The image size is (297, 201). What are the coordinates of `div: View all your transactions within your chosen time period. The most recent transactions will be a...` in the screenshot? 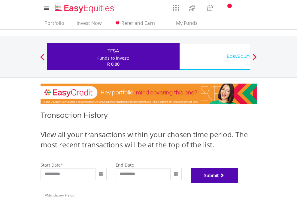 It's located at (149, 140).